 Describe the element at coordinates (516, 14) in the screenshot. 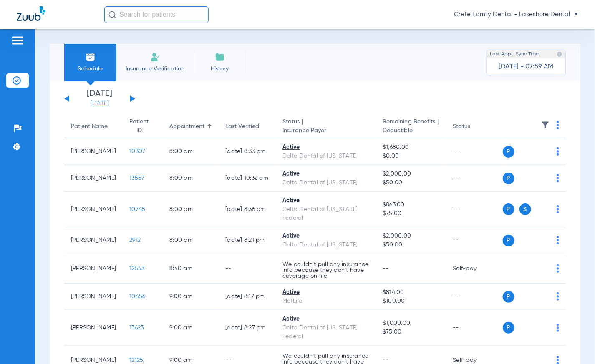

I see `span: Crete Family Dental - Lakeshore Dental` at that location.